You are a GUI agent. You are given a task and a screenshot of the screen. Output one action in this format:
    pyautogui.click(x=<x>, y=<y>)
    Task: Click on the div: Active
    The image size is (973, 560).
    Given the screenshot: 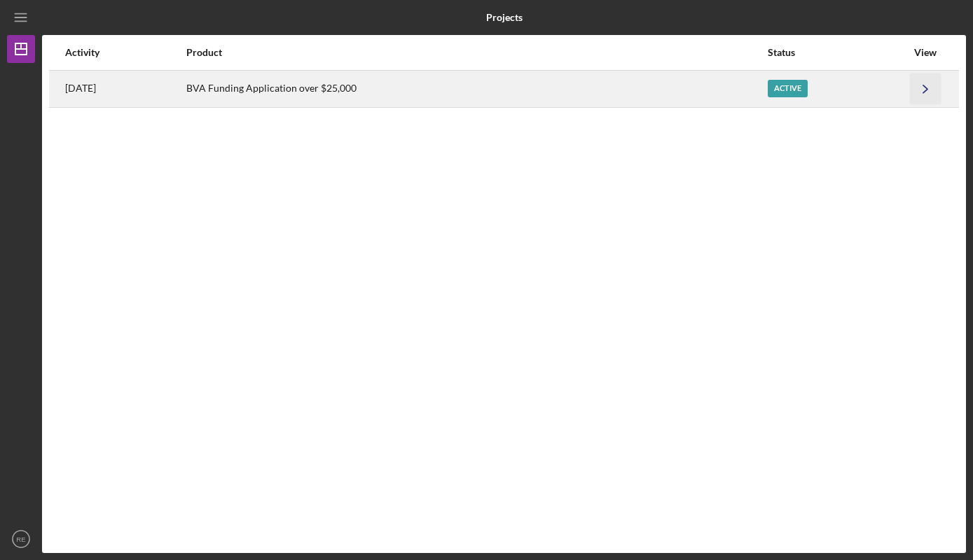 What is the action you would take?
    pyautogui.click(x=787, y=89)
    